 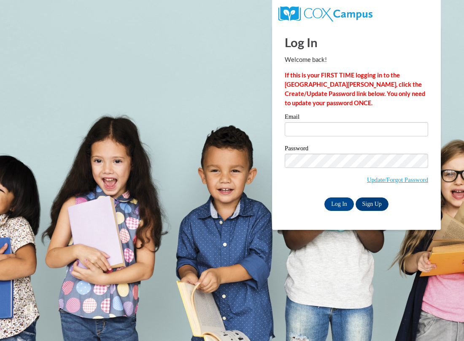 I want to click on a: COX Campus, so click(x=325, y=13).